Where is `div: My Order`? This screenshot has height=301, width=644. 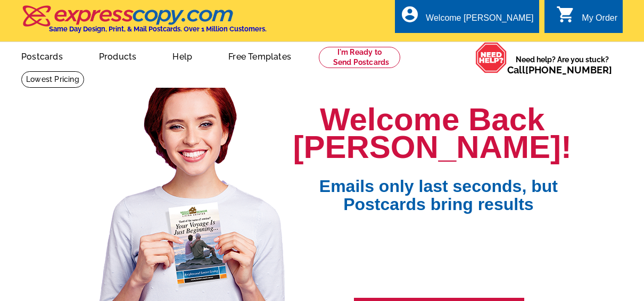 div: My Order is located at coordinates (599, 21).